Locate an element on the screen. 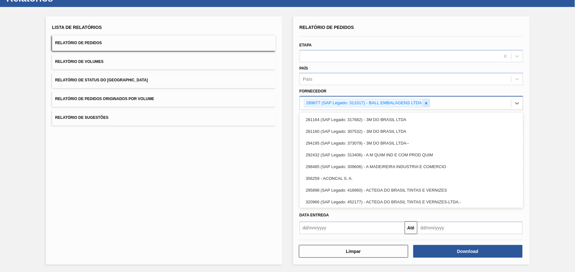  div: 295898 (SAP Legado: 416860) - ACTEGA DO BRASIL TINTAS E VERNIZES is located at coordinates (411, 190).